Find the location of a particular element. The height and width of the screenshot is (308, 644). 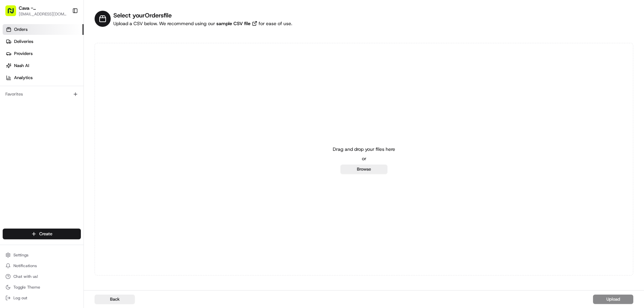

p: Welcome 👋 is located at coordinates (64, 32).